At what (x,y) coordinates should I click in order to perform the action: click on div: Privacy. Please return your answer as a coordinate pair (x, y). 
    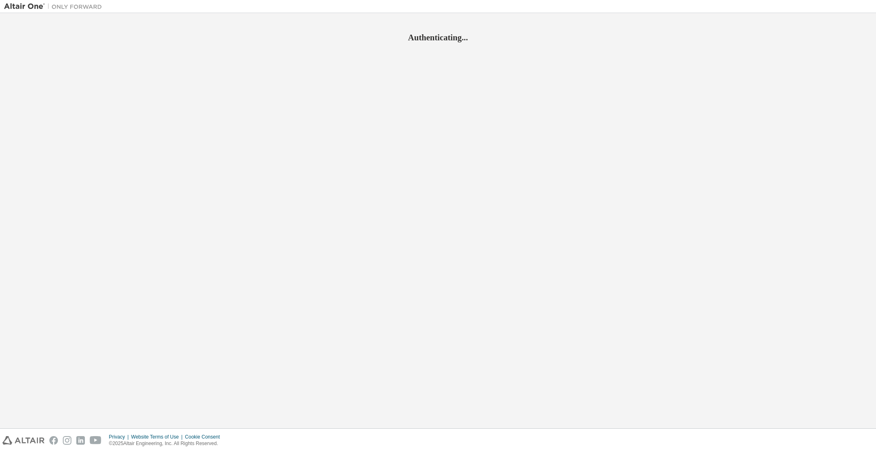
    Looking at the image, I should click on (120, 437).